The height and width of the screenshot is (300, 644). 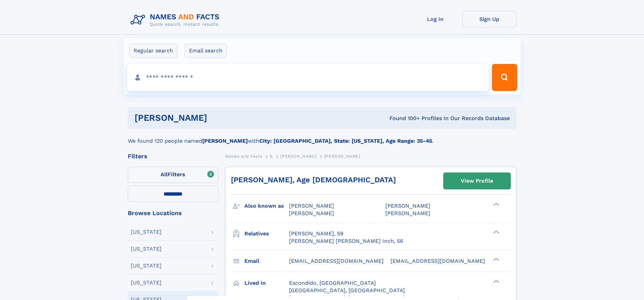 What do you see at coordinates (477, 181) in the screenshot?
I see `div: View Profile` at bounding box center [477, 181].